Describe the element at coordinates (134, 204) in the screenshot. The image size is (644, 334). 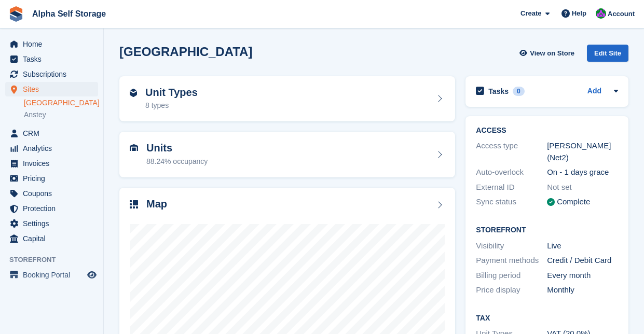
I see `img: map-icn-33ee37083ee616e46c38cad1a60f524a97daa1e2b2c8c0bc3eb3415660979fc1.svg` at that location.